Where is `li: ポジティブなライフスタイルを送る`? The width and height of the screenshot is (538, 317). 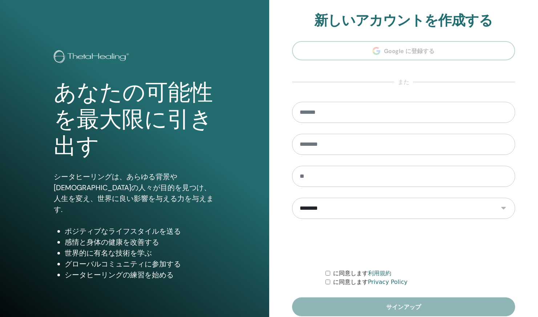
li: ポジティブなライフスタイルを送る is located at coordinates (140, 231).